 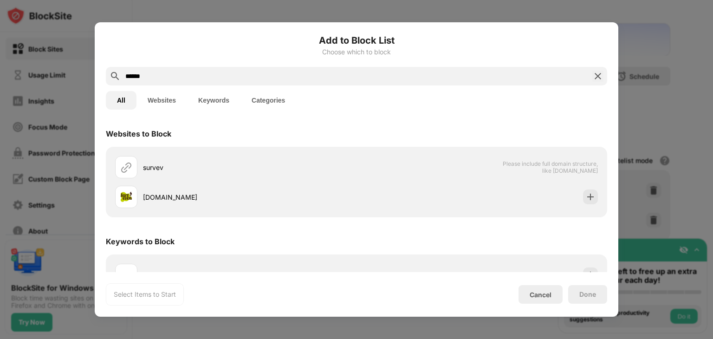 I want to click on img: search.svg, so click(x=115, y=76).